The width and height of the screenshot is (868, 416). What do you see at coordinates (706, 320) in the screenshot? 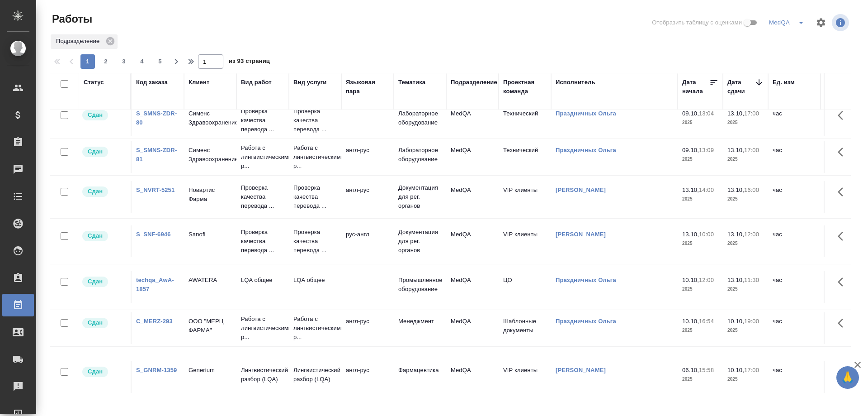
I see `p: 16:54` at bounding box center [706, 320].